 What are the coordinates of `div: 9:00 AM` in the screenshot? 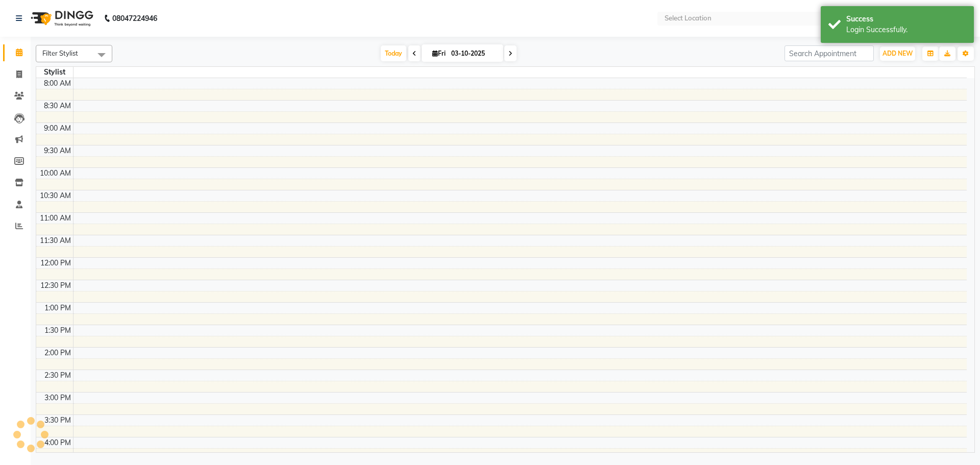 It's located at (57, 129).